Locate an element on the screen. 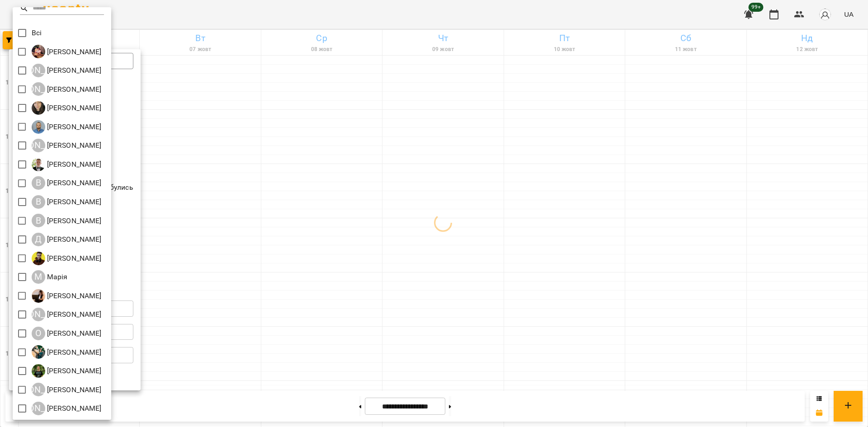 This screenshot has width=868, height=427. img: Д is located at coordinates (38, 258).